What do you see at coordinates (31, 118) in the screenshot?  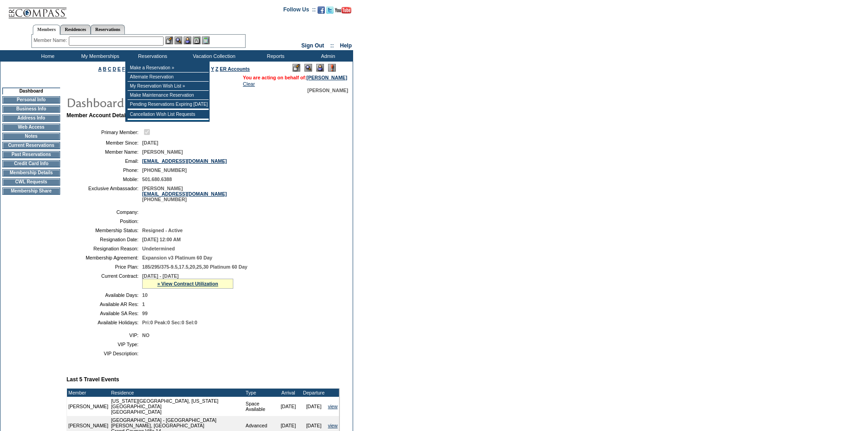 I see `td: Address Info` at bounding box center [31, 118].